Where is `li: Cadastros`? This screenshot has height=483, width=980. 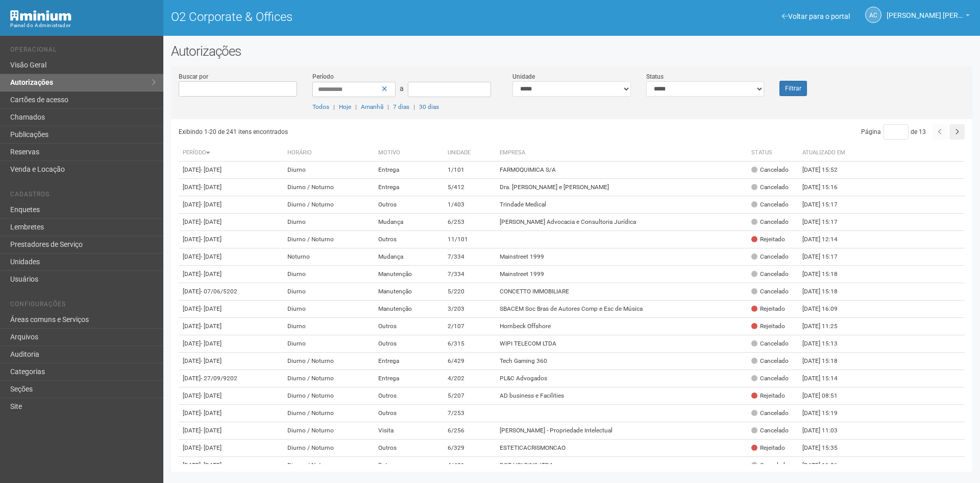 li: Cadastros is located at coordinates (83, 196).